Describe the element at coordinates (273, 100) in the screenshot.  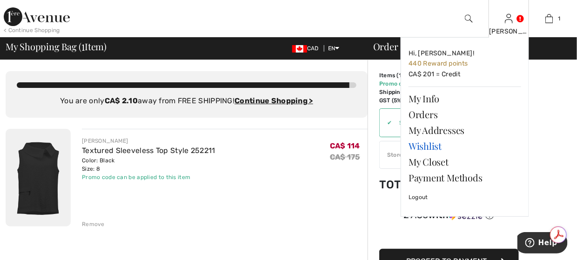
I see `ins: Continue Shopping >` at that location.